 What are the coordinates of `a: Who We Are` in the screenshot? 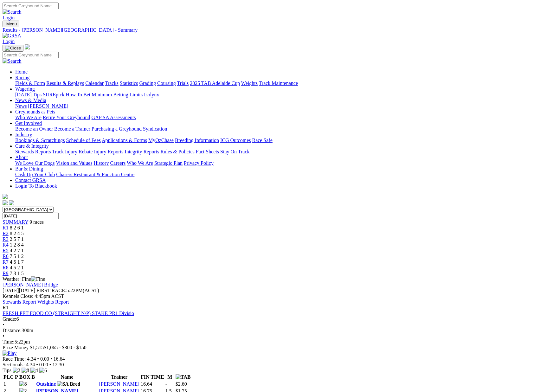 It's located at (29, 117).